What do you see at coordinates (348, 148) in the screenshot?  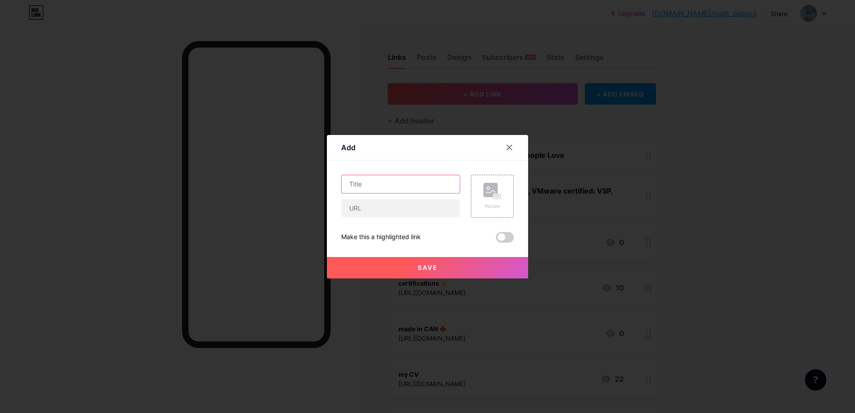 I see `div: Add` at bounding box center [348, 148].